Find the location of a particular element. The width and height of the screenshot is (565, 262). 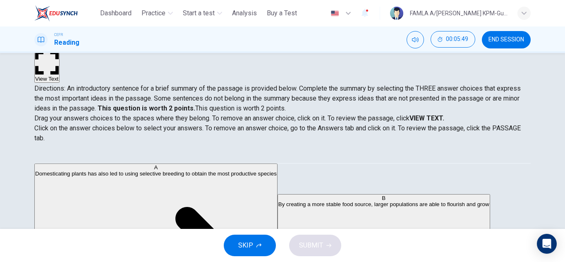

button: Analysis is located at coordinates (244, 13).